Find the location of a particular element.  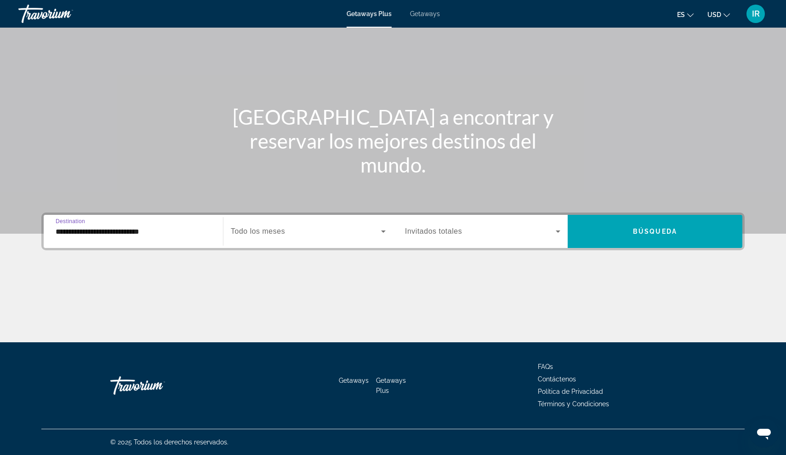

a: Contáctenos is located at coordinates (557, 379).